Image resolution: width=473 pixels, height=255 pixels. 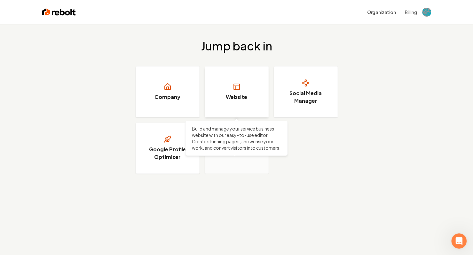 I want to click on button: Billing, so click(x=411, y=12).